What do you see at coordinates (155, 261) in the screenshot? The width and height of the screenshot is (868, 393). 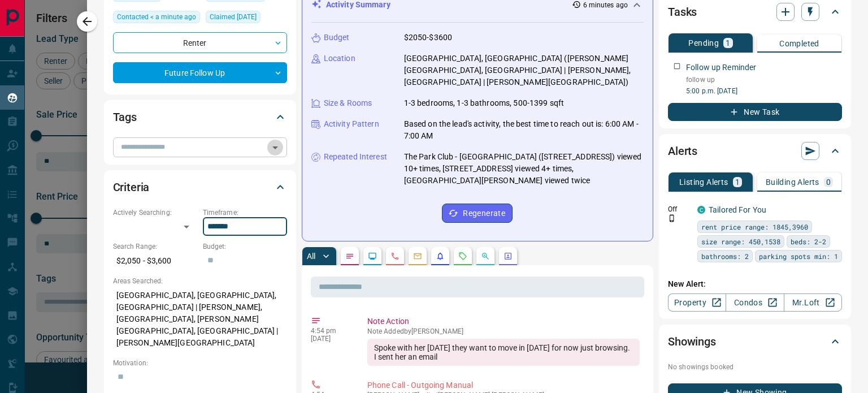 I see `p: $2,050 - $3,600` at bounding box center [155, 261].